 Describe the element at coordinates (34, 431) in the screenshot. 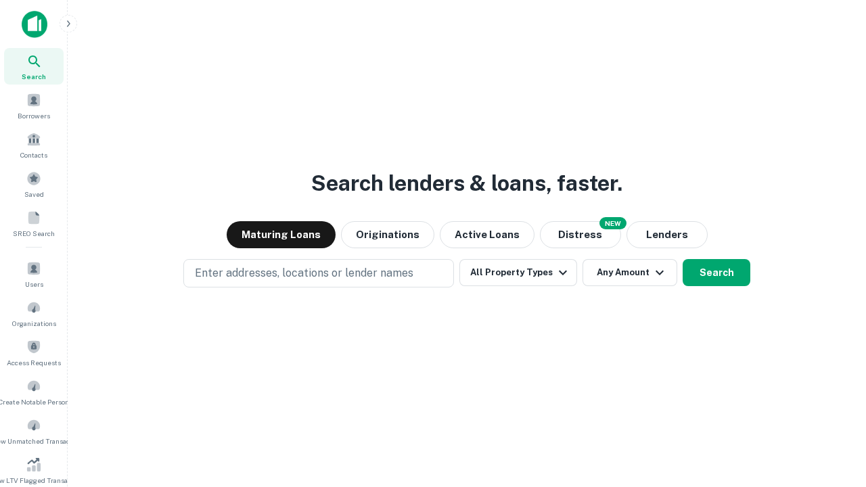

I see `a: Review Unmatched Transactions` at that location.